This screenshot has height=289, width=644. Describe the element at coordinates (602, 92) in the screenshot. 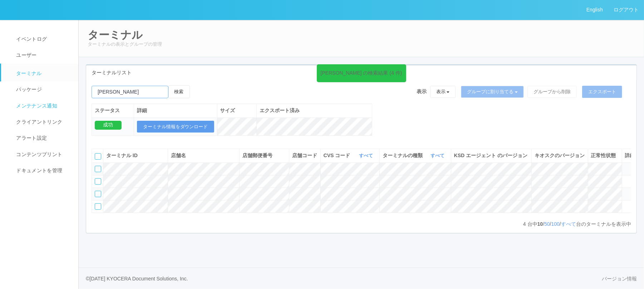

I see `button: エクスポート` at that location.